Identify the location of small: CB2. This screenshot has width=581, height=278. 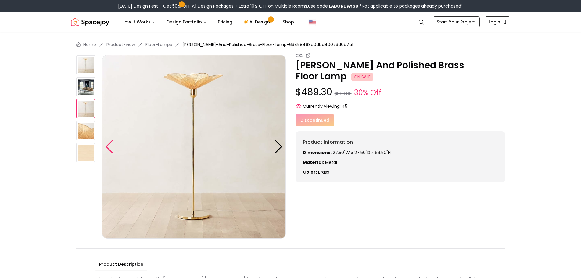
(299, 56).